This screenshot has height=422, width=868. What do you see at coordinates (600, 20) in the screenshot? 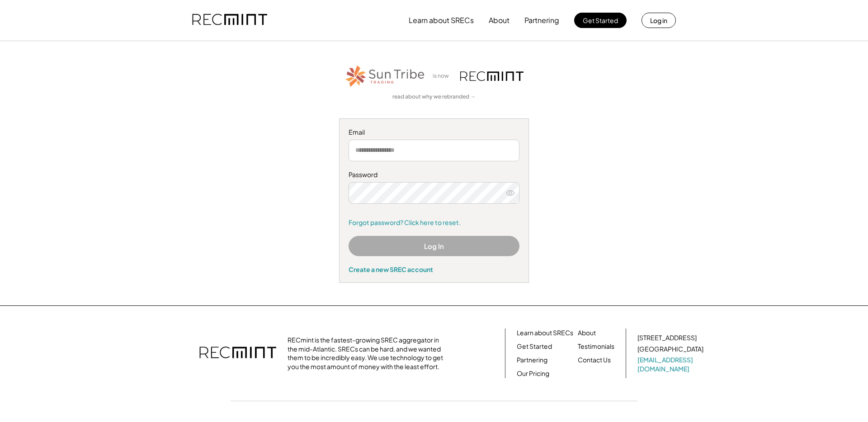
I see `button: Get Started` at bounding box center [600, 20].